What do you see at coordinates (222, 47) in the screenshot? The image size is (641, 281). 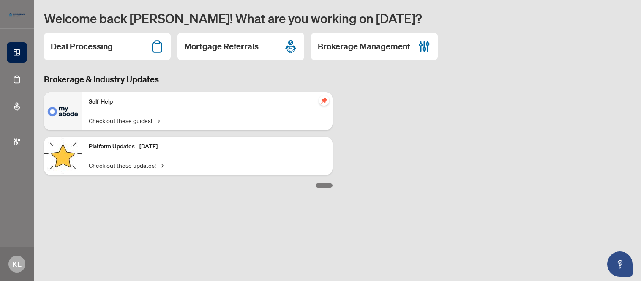 I see `h2: Mortgage Referrals` at bounding box center [222, 47].